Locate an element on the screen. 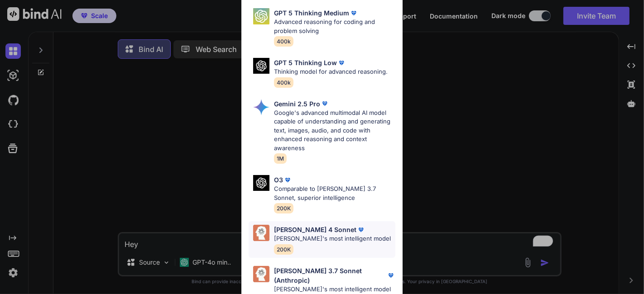 The width and height of the screenshot is (644, 294). p: Thinking model for advanced reasoning. is located at coordinates (331, 72).